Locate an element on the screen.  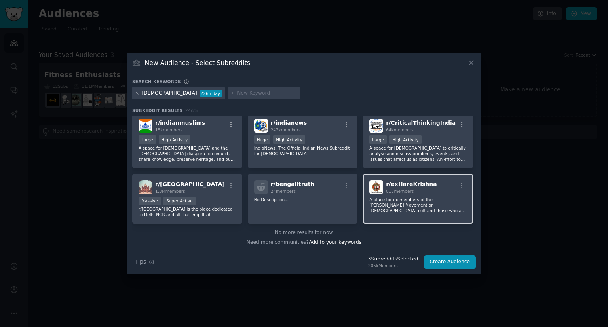
img: delhi is located at coordinates (145, 187).